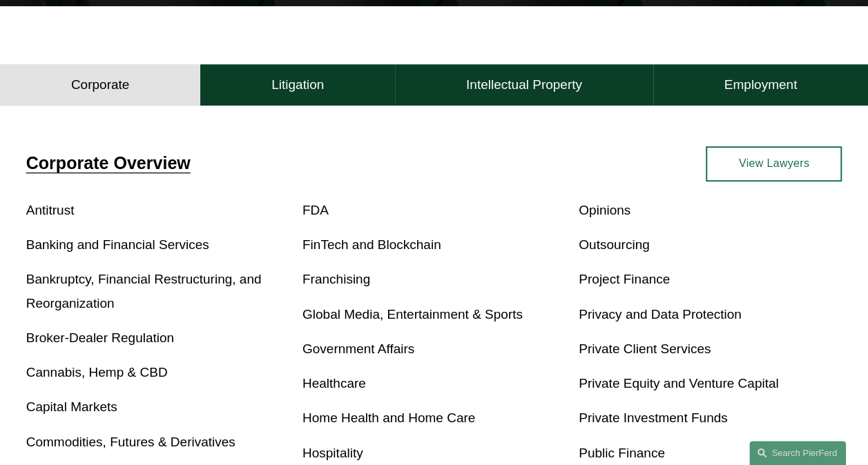 Image resolution: width=868 pixels, height=465 pixels. I want to click on a: Hospitality, so click(333, 453).